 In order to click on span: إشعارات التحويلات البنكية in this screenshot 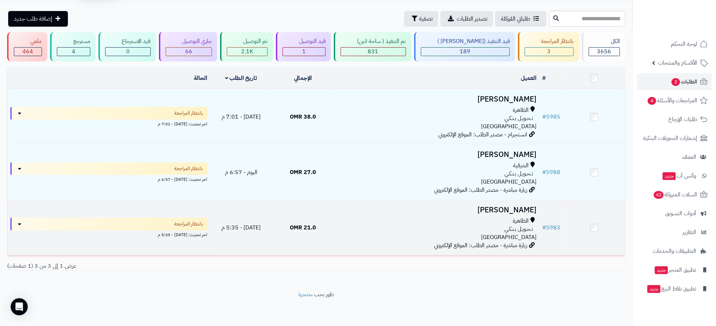, I will do `click(670, 138)`.